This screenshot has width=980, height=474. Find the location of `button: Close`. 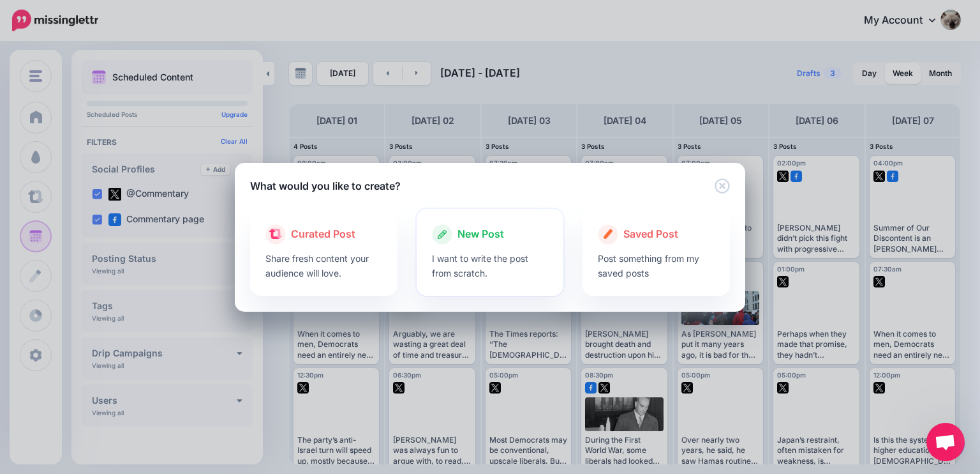

button: Close is located at coordinates (722, 186).